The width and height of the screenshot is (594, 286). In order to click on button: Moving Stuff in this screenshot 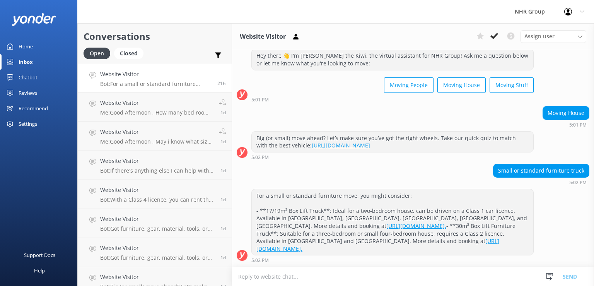, I will do `click(512, 85)`.